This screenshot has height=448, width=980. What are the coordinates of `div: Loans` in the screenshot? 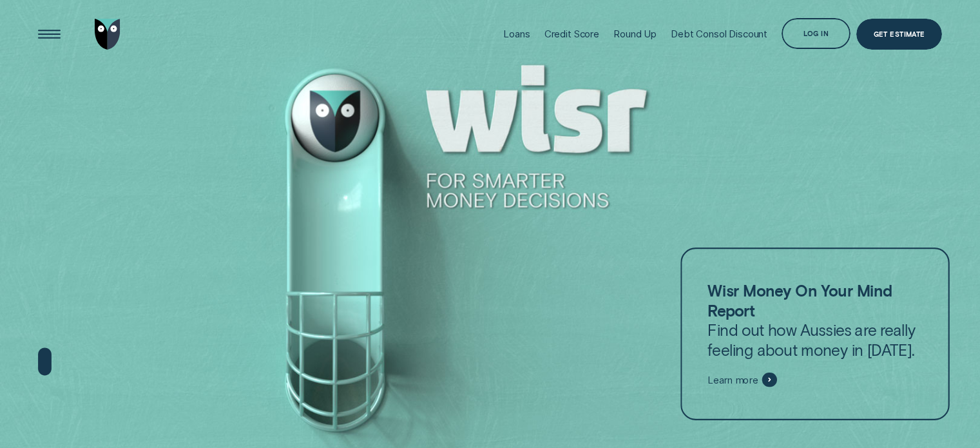 It's located at (516, 33).